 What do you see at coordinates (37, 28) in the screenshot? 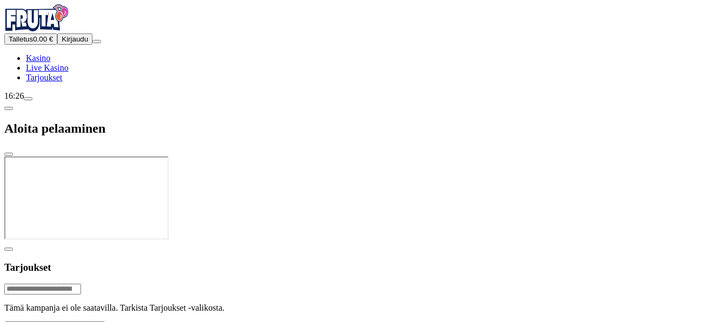
I see `a: Fruta` at bounding box center [37, 28].